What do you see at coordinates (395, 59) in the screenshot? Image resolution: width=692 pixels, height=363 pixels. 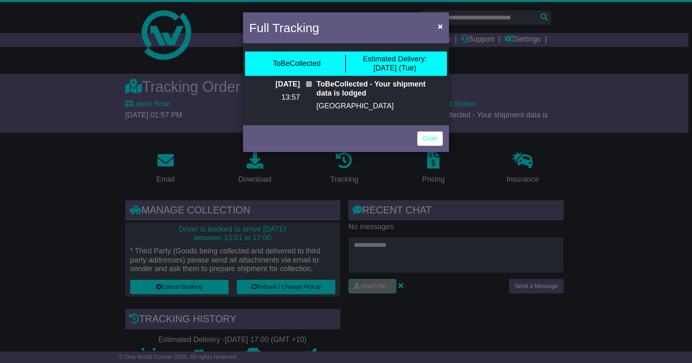 I see `span: Estimated Delivery:` at bounding box center [395, 59].